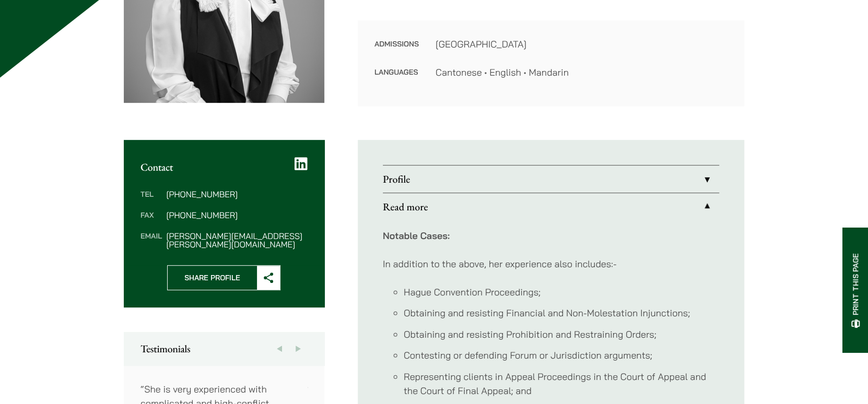  Describe the element at coordinates (212, 277) in the screenshot. I see `span: Share Profile` at that location.